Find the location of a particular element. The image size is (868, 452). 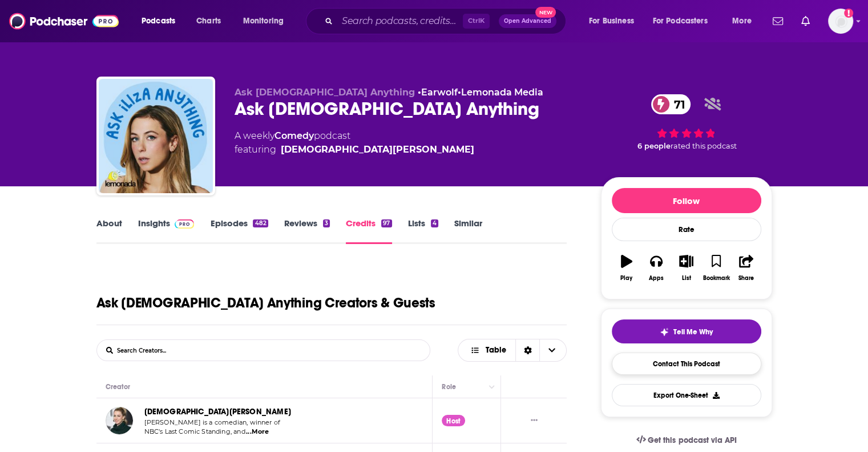

img: tell me why sparkle is located at coordinates (664, 332).